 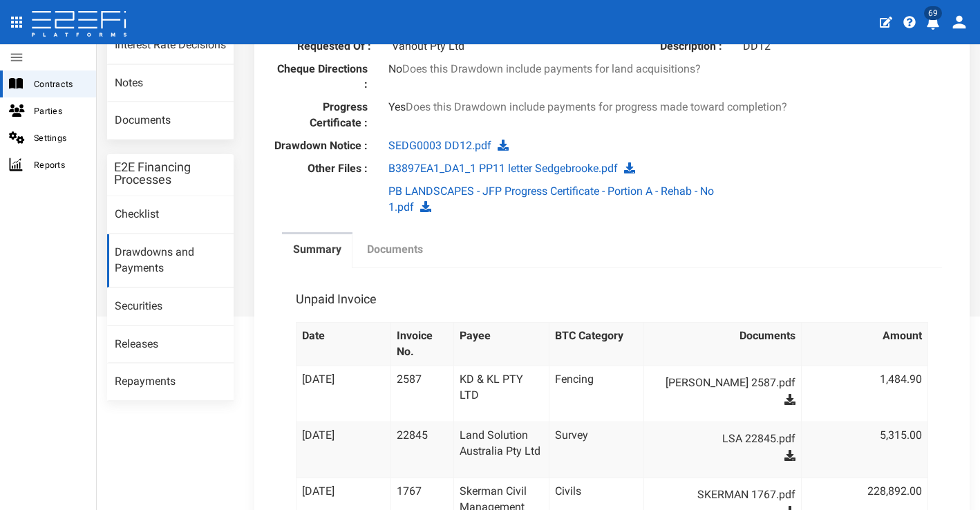 What do you see at coordinates (170, 307) in the screenshot?
I see `a: Securities` at bounding box center [170, 307].